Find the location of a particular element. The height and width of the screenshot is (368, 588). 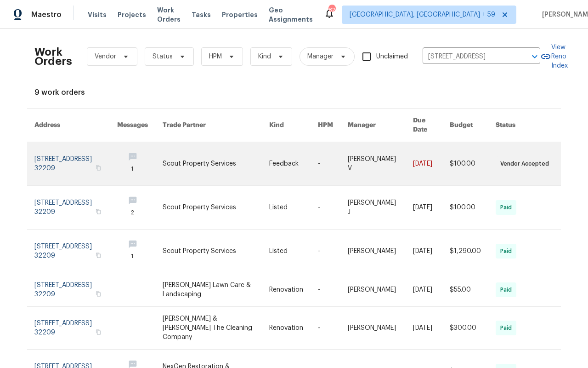

span: Visits is located at coordinates (97, 15).